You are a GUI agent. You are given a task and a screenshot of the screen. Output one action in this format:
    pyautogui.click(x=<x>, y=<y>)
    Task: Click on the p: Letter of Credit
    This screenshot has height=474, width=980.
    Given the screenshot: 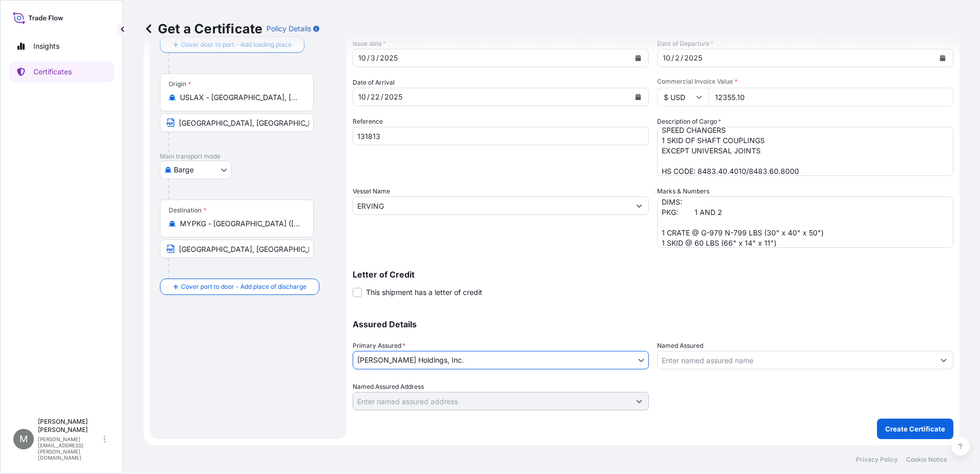 What is the action you would take?
    pyautogui.click(x=653, y=274)
    